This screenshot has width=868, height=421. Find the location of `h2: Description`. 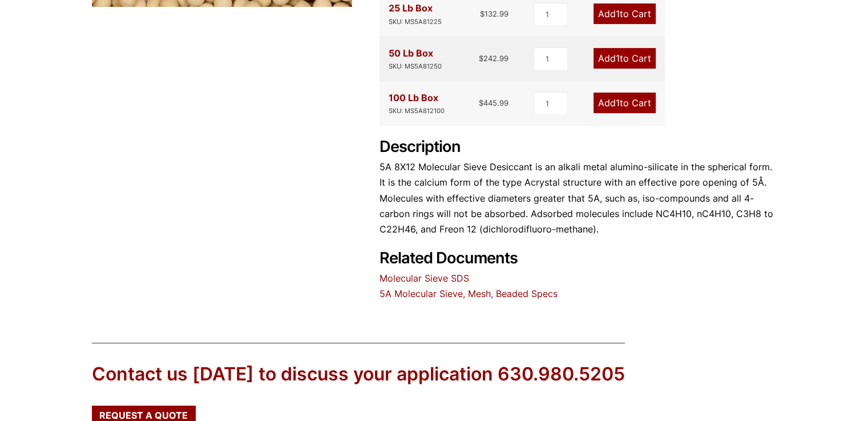

h2: Description is located at coordinates (578, 146).